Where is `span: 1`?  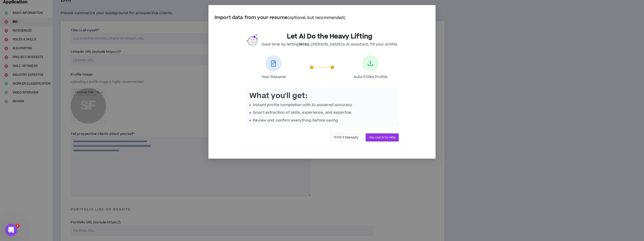
span: 1 is located at coordinates (18, 226).